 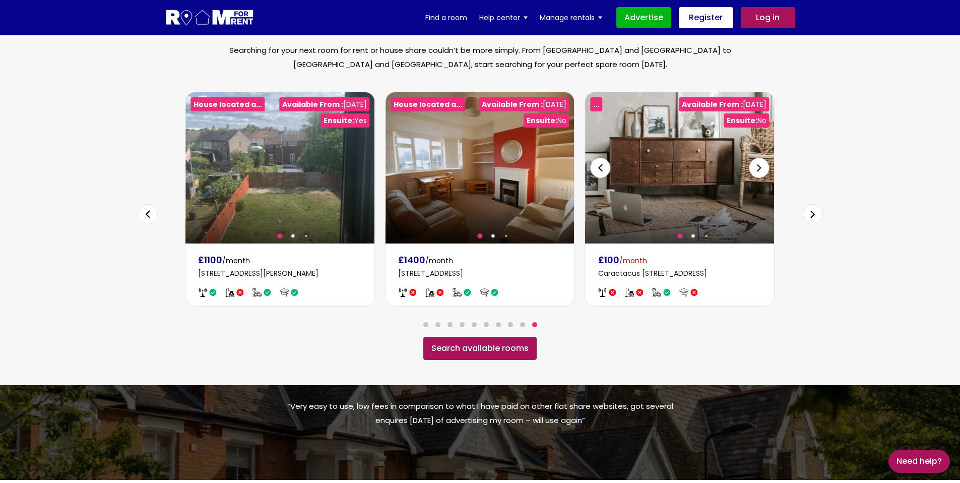 What do you see at coordinates (480, 348) in the screenshot?
I see `a: Search available rooms` at bounding box center [480, 348].